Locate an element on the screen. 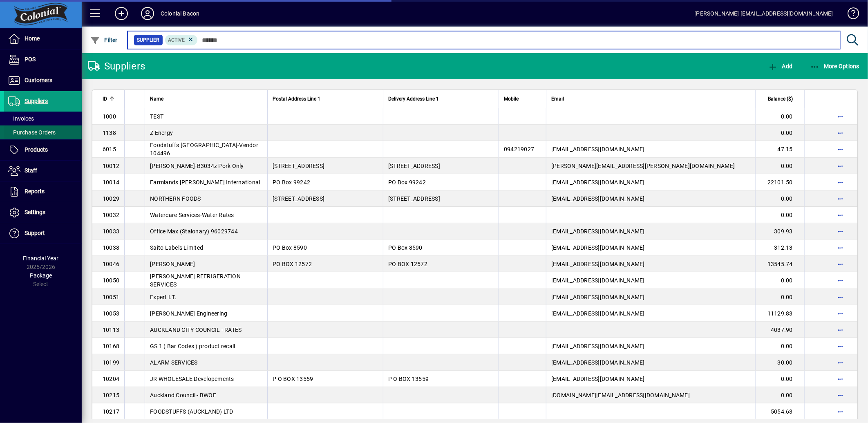  span: FOODSTUFFS (AUCKLAND) LTD is located at coordinates (191, 412).